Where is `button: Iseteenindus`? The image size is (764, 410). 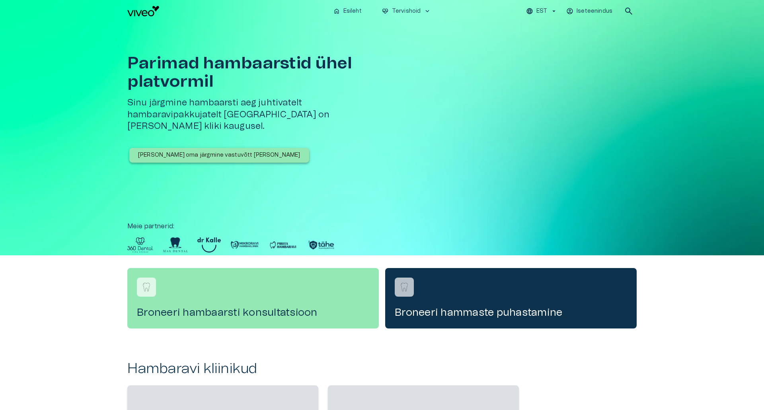 button: Iseteenindus is located at coordinates (590, 11).